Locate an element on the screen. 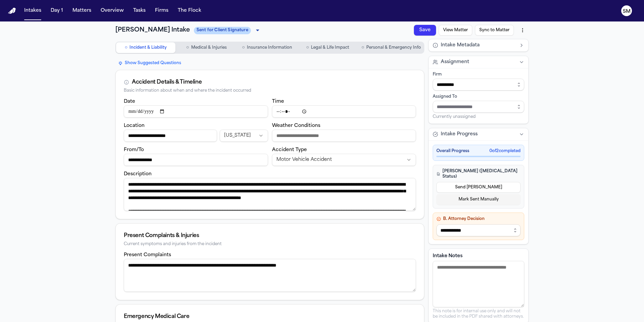  a: Matters is located at coordinates (82, 11).